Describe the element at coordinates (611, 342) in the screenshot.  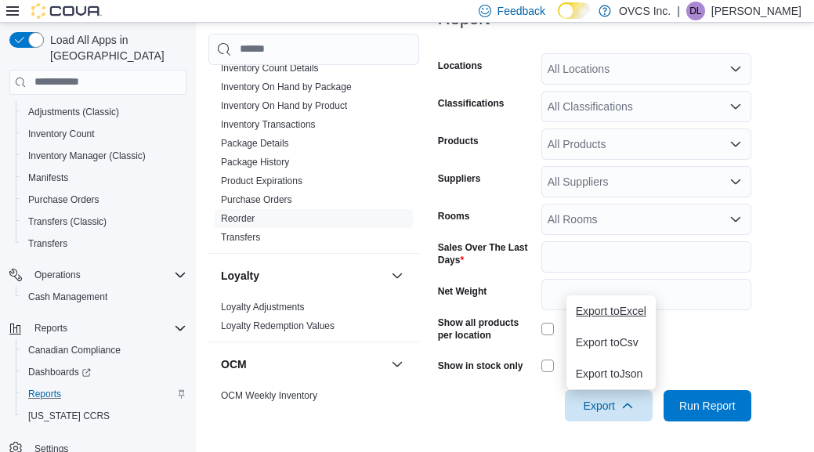
I see `button: Export toCsv` at that location.